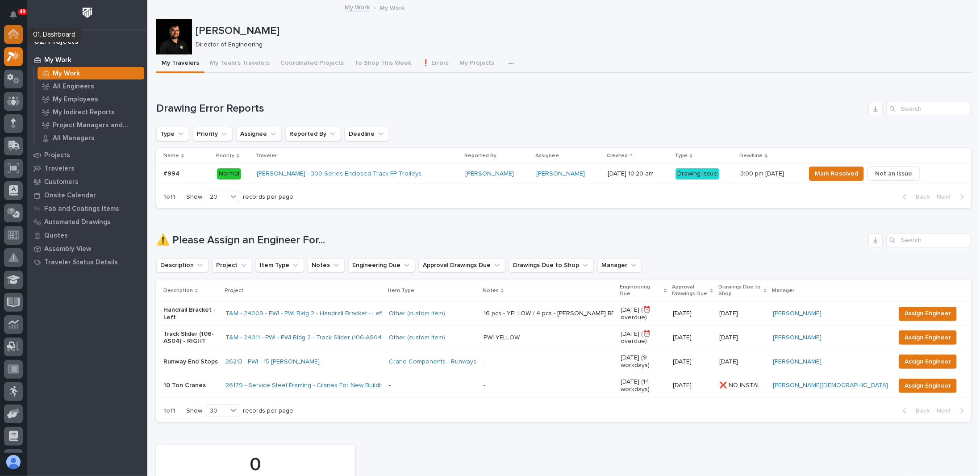 Image resolution: width=980 pixels, height=476 pixels. What do you see at coordinates (87, 249) in the screenshot?
I see `a: Assembly View` at bounding box center [87, 249].